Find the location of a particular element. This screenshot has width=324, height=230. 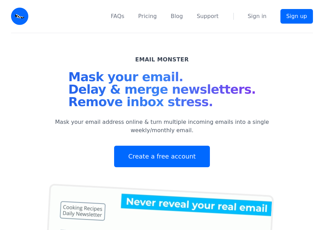

a: FAQs is located at coordinates (117, 16).